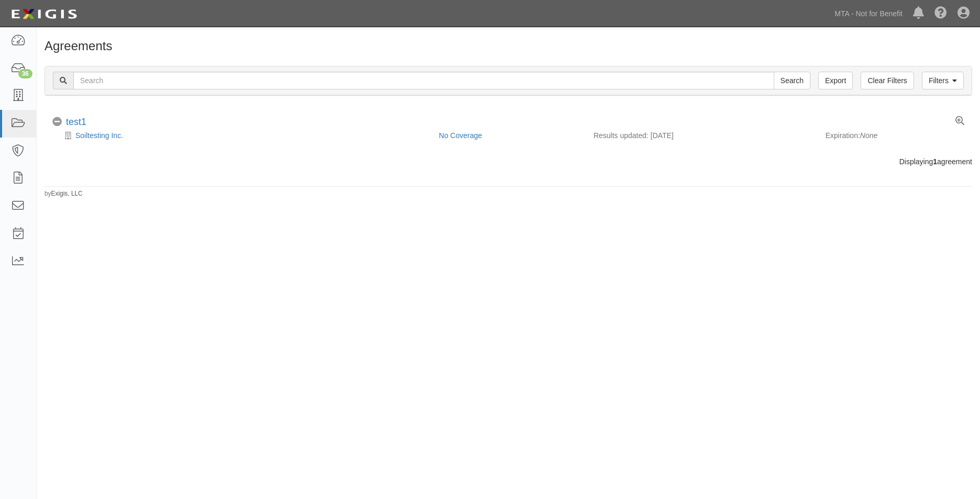 Image resolution: width=980 pixels, height=499 pixels. What do you see at coordinates (241, 136) in the screenshot?
I see `div: Soiltesting Inc.` at bounding box center [241, 136].